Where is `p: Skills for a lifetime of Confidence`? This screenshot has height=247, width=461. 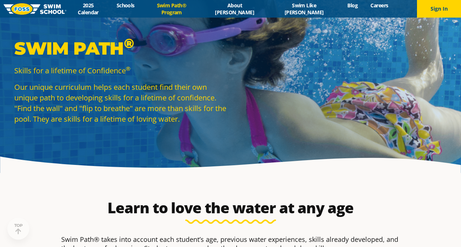
p: Skills for a lifetime of Confidence is located at coordinates (121, 70).